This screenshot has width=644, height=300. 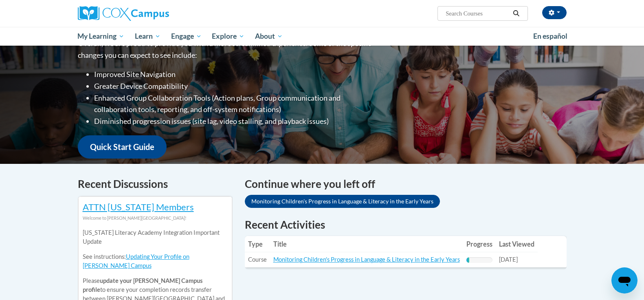 I want to click on h4: Continue where you left off, so click(x=406, y=184).